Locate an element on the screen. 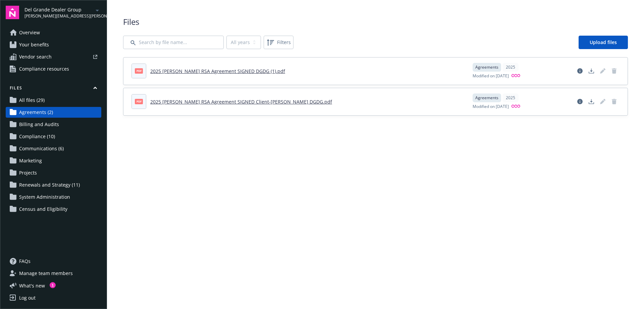 The height and width of the screenshot is (309, 644). div: Log out is located at coordinates (27, 298).